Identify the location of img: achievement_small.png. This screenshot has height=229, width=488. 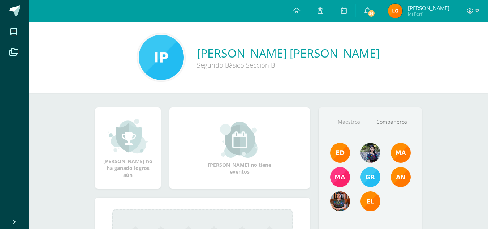
(128, 136).